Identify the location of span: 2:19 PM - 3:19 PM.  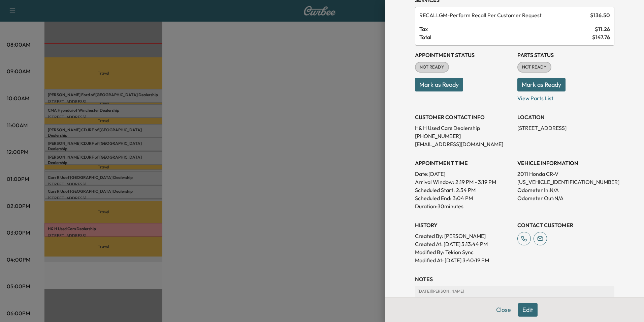
(476, 182).